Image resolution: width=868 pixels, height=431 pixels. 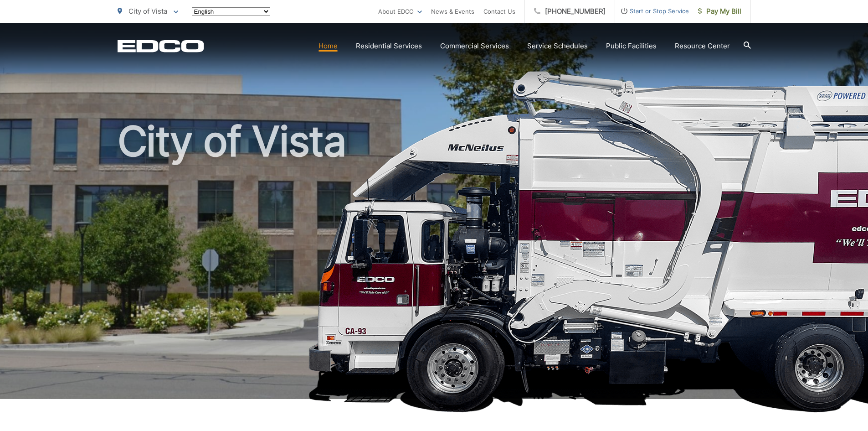 What do you see at coordinates (631, 46) in the screenshot?
I see `a: Public Facilities` at bounding box center [631, 46].